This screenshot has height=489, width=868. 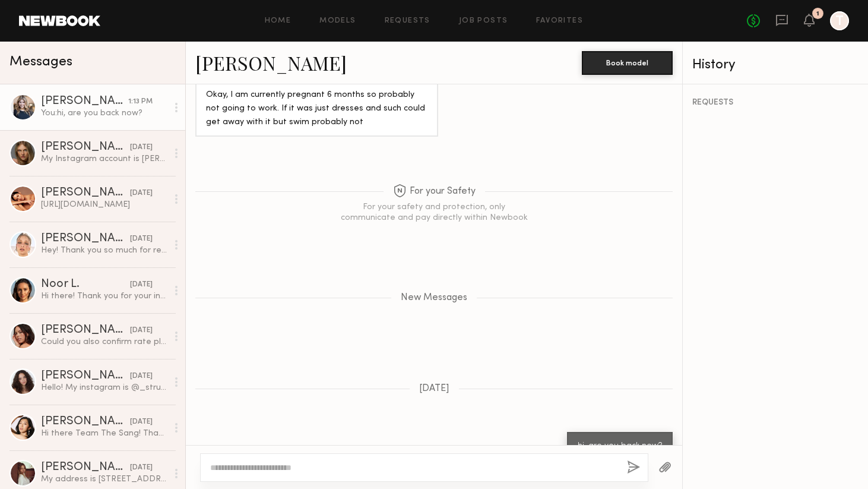 What do you see at coordinates (104, 388) in the screenshot?
I see `div: Hello! My instagram is @_struckbylightning_` at bounding box center [104, 388].